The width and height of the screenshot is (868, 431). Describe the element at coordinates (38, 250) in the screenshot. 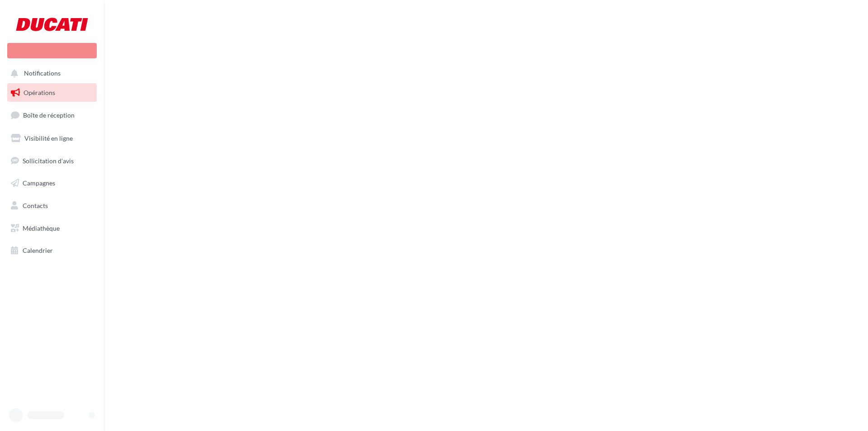

I see `span: Calendrier` at that location.